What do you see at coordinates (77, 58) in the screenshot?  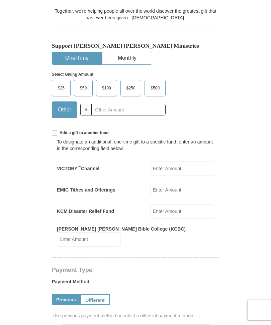 I see `button: One-Time` at bounding box center [77, 58].